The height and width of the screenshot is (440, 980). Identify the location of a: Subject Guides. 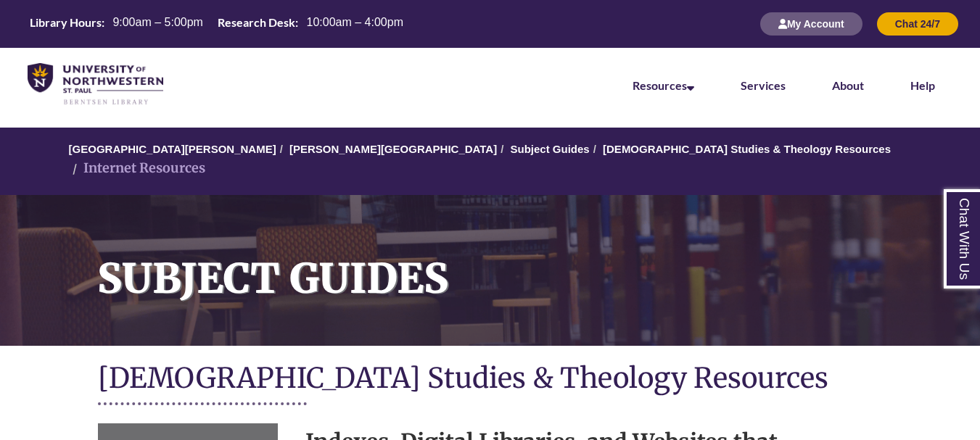
(550, 149).